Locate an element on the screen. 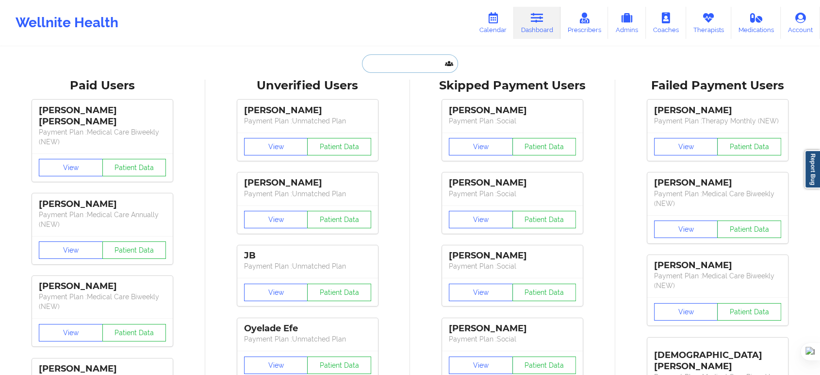 The image size is (820, 375). a: Admins is located at coordinates (627, 23).